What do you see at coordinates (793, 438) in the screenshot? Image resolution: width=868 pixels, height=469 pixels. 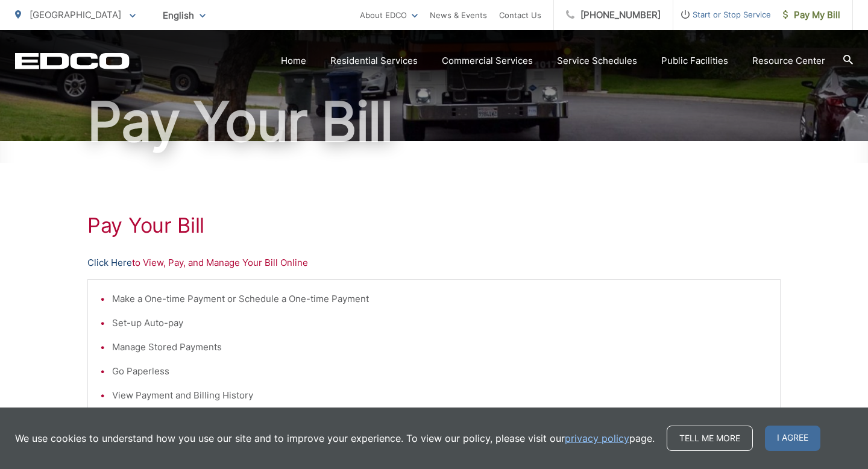 I see `span: I agree` at bounding box center [793, 438].